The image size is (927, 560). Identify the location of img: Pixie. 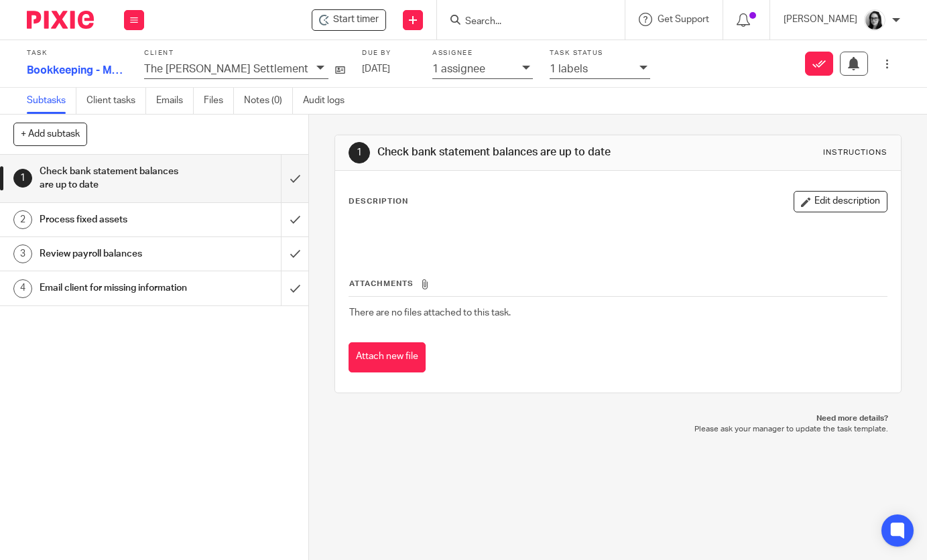
(60, 20).